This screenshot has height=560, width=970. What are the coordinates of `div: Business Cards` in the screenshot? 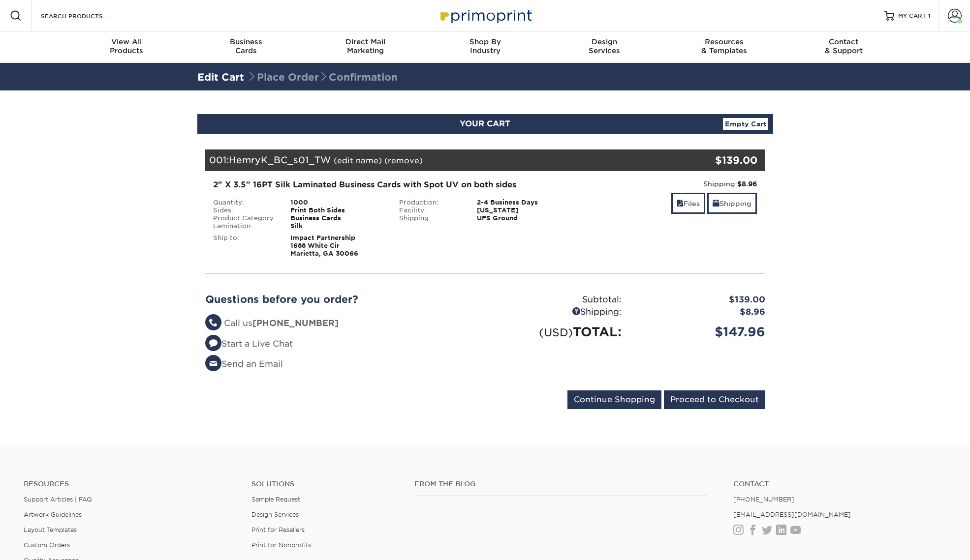 It's located at (337, 219).